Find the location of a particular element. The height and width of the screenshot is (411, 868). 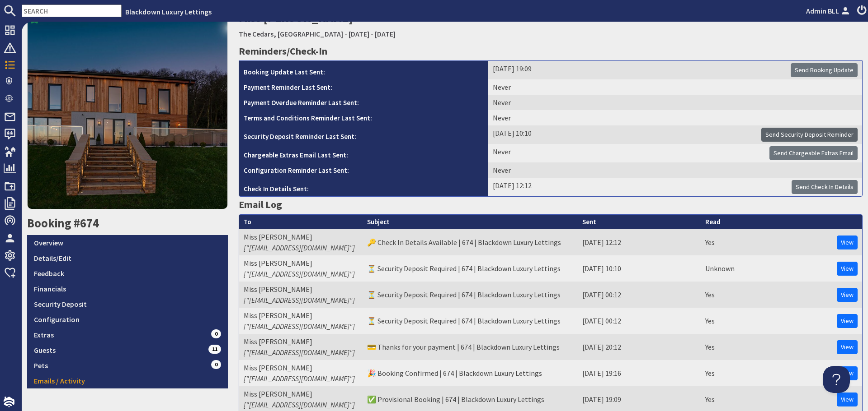

td: 💳 Thanks for your payment | 674 | Blackdown Luxury Lettings is located at coordinates (470, 347).